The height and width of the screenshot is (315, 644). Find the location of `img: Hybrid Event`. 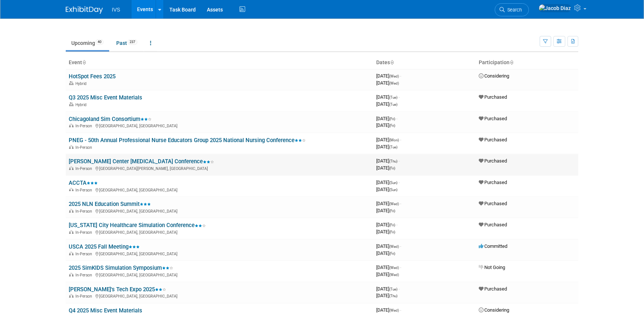

img: Hybrid Event is located at coordinates (71, 104).